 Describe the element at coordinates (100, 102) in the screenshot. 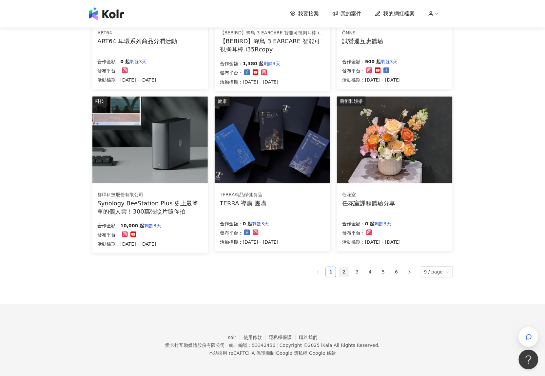

I see `div: 科技` at that location.